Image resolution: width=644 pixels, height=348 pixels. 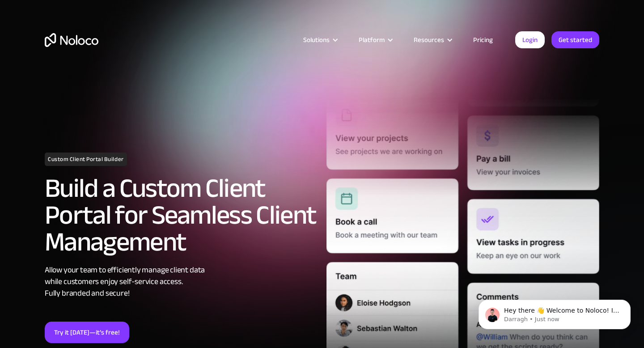 What do you see at coordinates (181, 215) in the screenshot?
I see `h2: Build a Custom Client Portal for Seamless Client Management` at bounding box center [181, 215].